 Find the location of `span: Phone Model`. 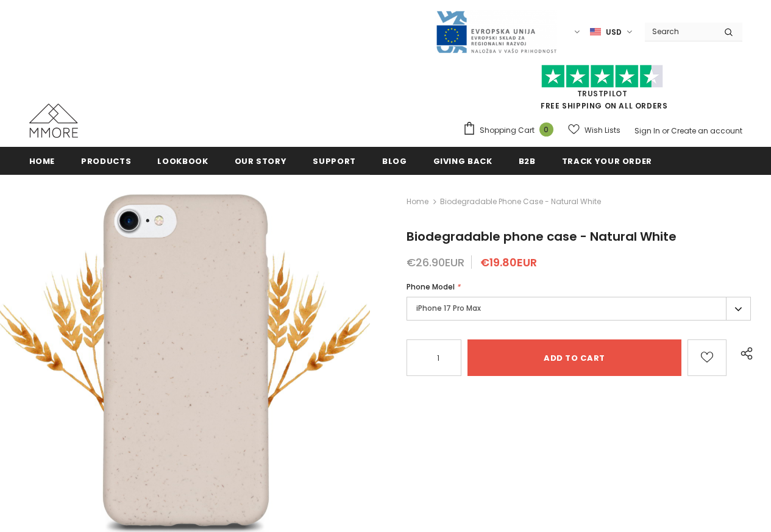

span: Phone Model is located at coordinates (430, 286).